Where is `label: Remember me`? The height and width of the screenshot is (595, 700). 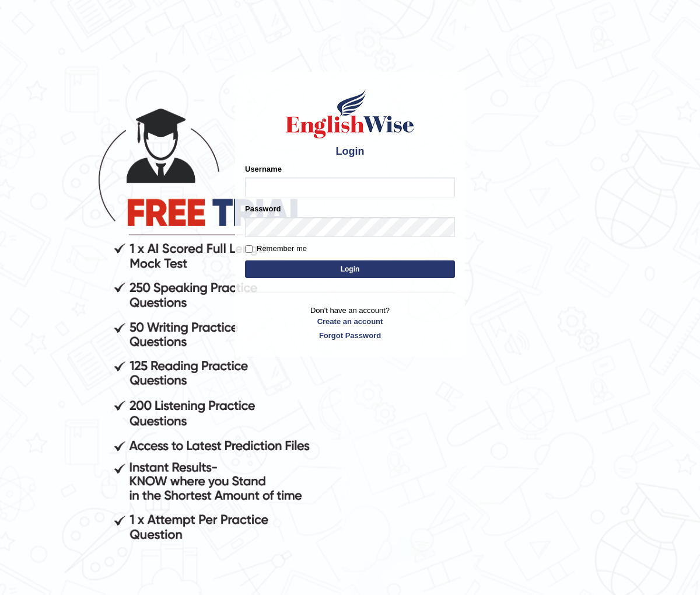 label: Remember me is located at coordinates (276, 248).